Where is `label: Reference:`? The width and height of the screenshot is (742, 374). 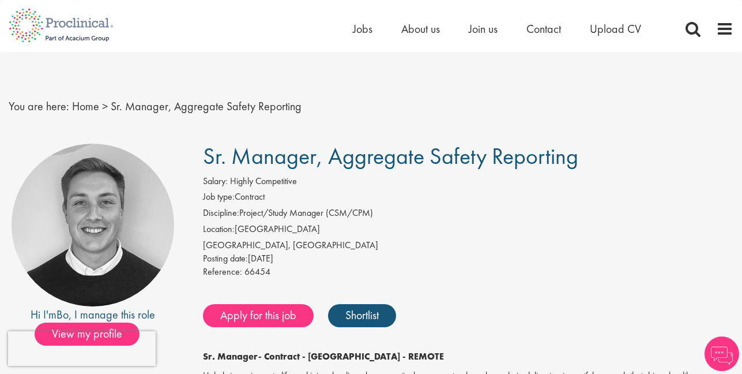 label: Reference: is located at coordinates (223, 272).